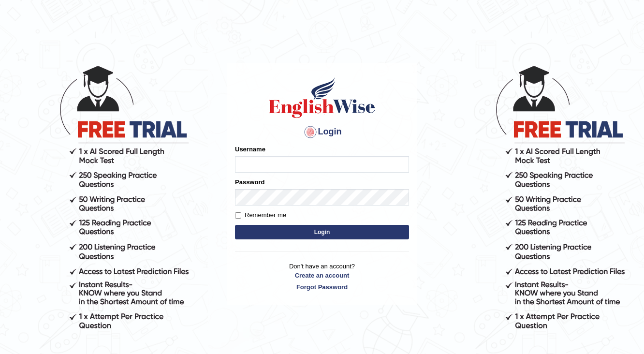 The width and height of the screenshot is (644, 354). What do you see at coordinates (322, 275) in the screenshot?
I see `a: Create an account` at bounding box center [322, 275].